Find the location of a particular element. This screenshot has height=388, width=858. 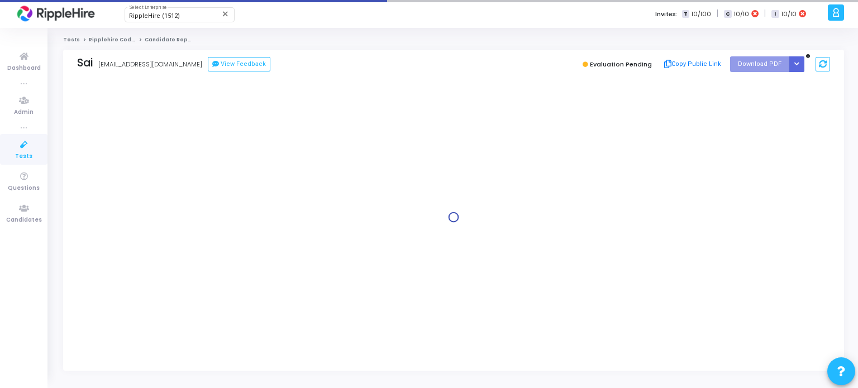

span: Evaluation Pending is located at coordinates (620, 64).